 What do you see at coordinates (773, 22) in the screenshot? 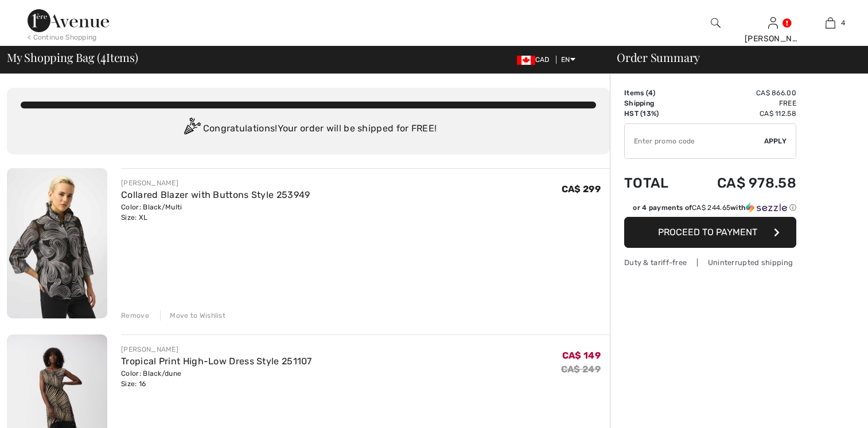
I see `a: Sign In` at bounding box center [773, 22].